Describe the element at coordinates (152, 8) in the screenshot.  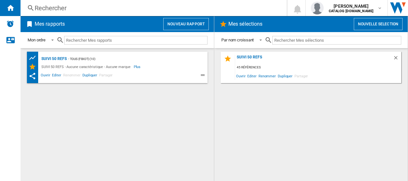
I see `div: Rechercher` at that location.